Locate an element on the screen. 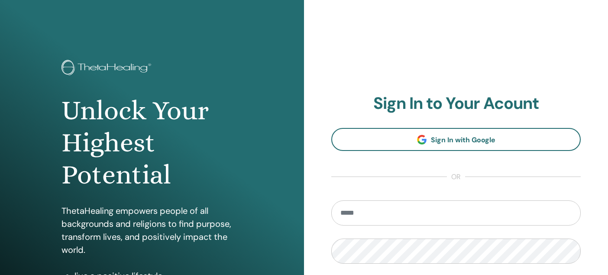 The image size is (608, 275). h2: Sign In to Your Acount is located at coordinates (456, 103).